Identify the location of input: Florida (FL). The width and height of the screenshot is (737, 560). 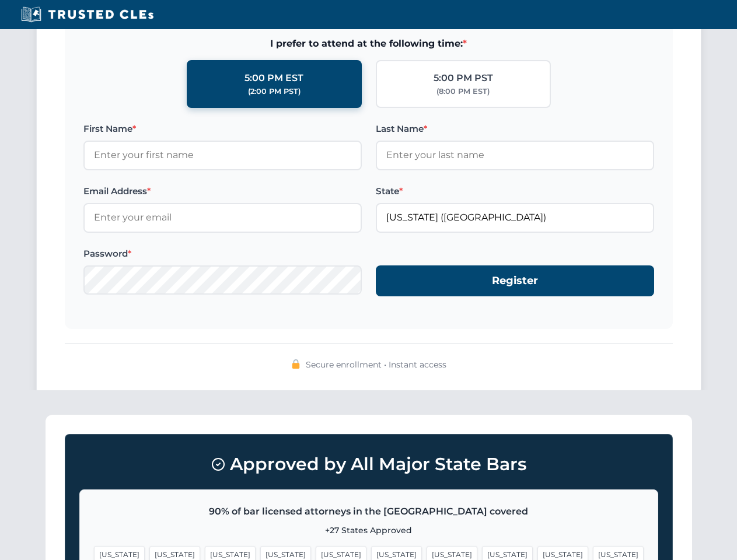
(515, 218).